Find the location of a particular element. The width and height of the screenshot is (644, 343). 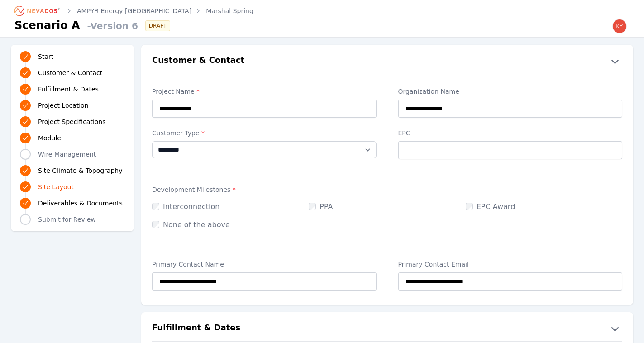

h2: Customer & Contact is located at coordinates (198, 61).